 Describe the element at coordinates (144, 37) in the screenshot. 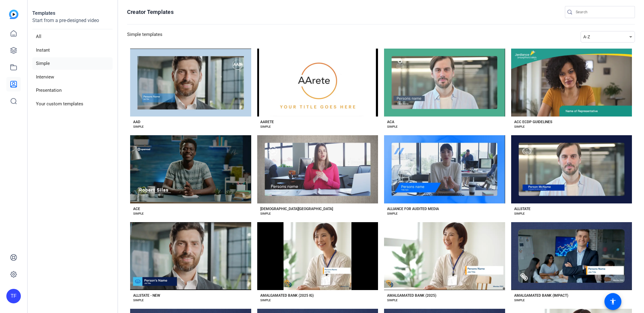

I see `h3: Simple templates` at that location.